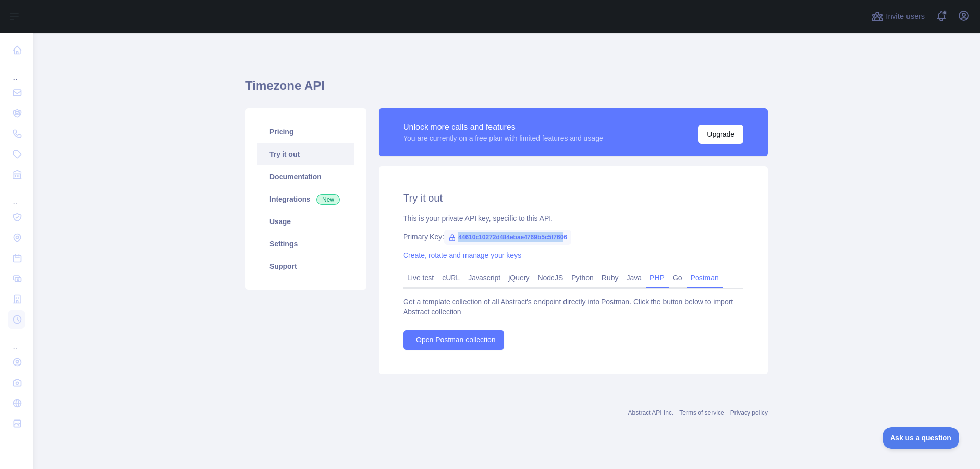 The image size is (980, 469). I want to click on a: Settings, so click(306, 244).